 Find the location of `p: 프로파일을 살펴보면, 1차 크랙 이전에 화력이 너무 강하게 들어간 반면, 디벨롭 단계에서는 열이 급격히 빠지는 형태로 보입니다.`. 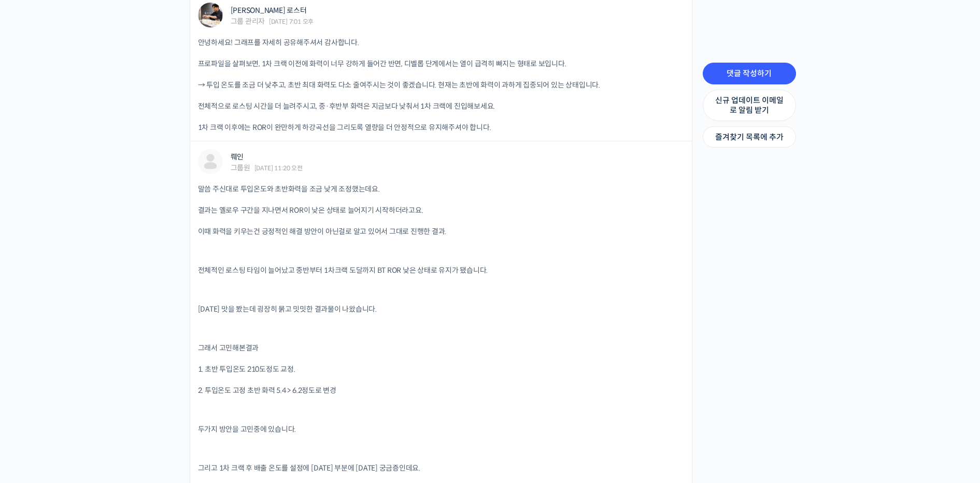

p: 프로파일을 살펴보면, 1차 크랙 이전에 화력이 너무 강하게 들어간 반면, 디벨롭 단계에서는 열이 급격히 빠지는 형태로 보입니다. is located at coordinates (441, 64).